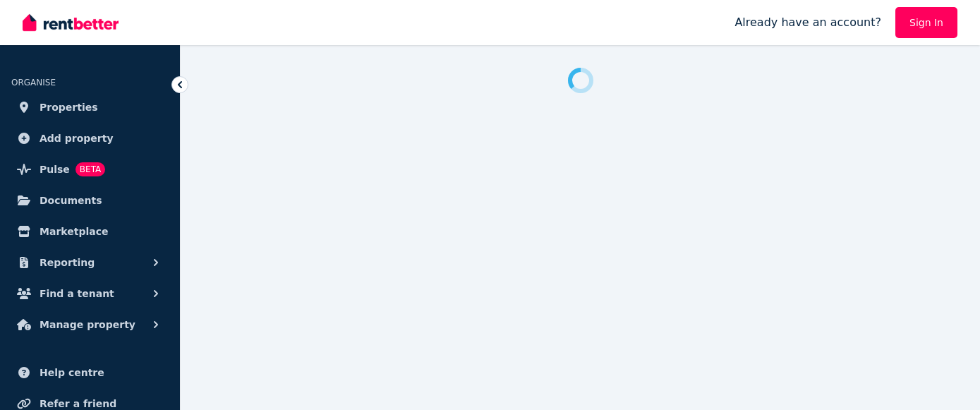 Image resolution: width=980 pixels, height=410 pixels. Describe the element at coordinates (70, 23) in the screenshot. I see `img: RentBetter` at that location.